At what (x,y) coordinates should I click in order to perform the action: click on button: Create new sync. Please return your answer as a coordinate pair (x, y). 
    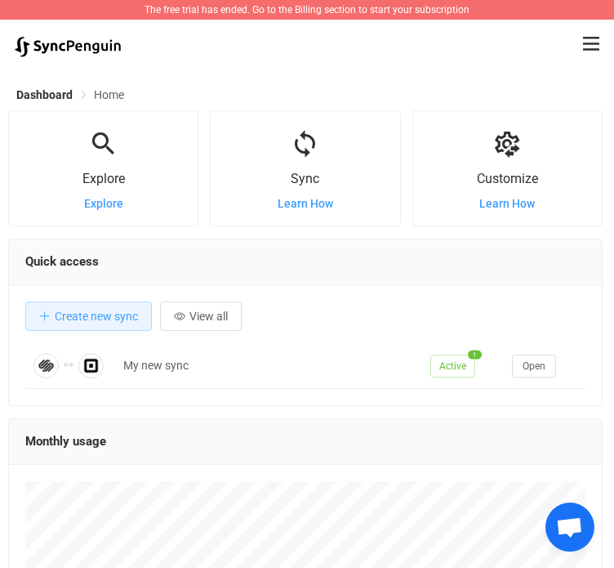
    Looking at the image, I should click on (88, 316).